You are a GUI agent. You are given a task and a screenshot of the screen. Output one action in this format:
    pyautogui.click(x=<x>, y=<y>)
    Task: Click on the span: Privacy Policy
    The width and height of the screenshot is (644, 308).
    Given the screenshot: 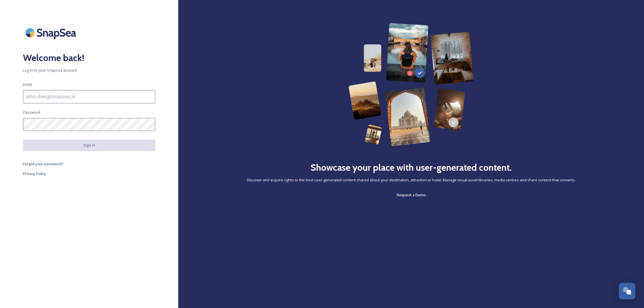 What is the action you would take?
    pyautogui.click(x=35, y=173)
    